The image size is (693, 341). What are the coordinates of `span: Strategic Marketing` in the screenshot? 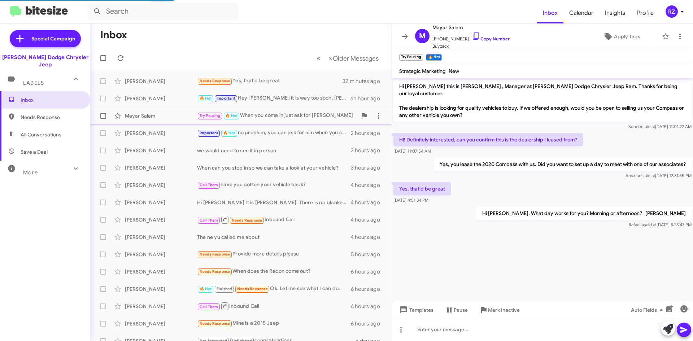 It's located at (422, 71).